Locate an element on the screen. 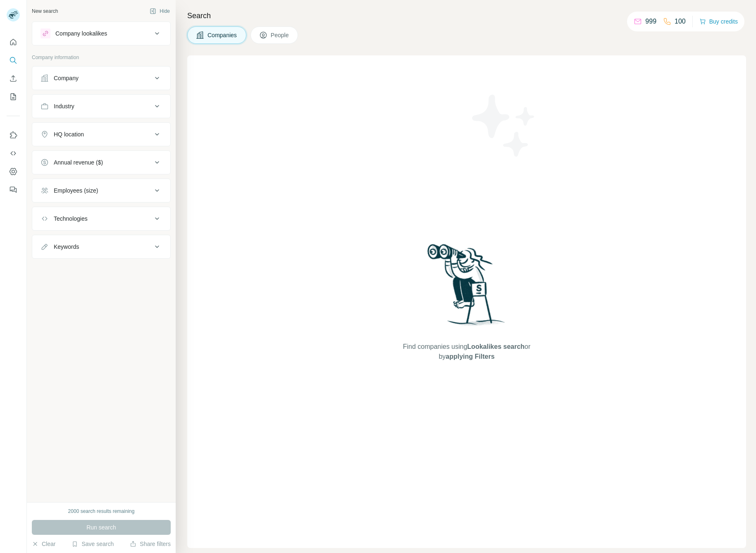 This screenshot has width=756, height=553. button: Annual revenue ($) is located at coordinates (101, 163).